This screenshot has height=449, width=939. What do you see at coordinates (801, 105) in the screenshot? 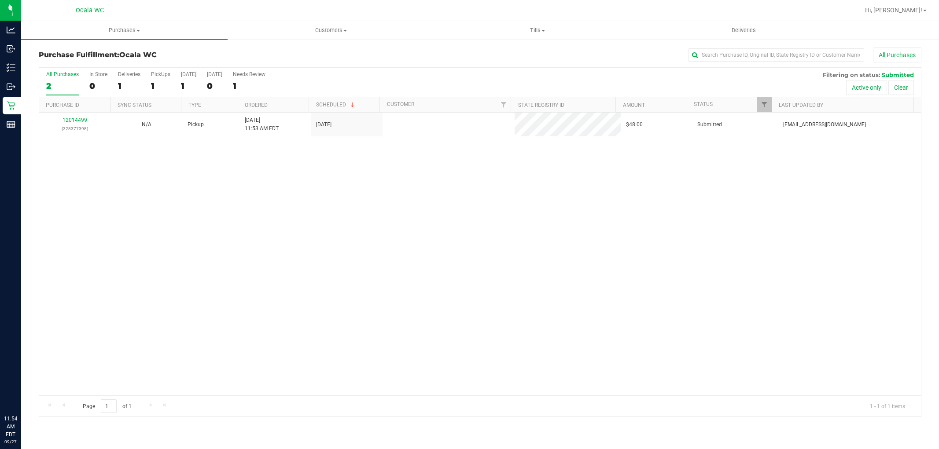
I see `a: Last Updated By` at bounding box center [801, 105].